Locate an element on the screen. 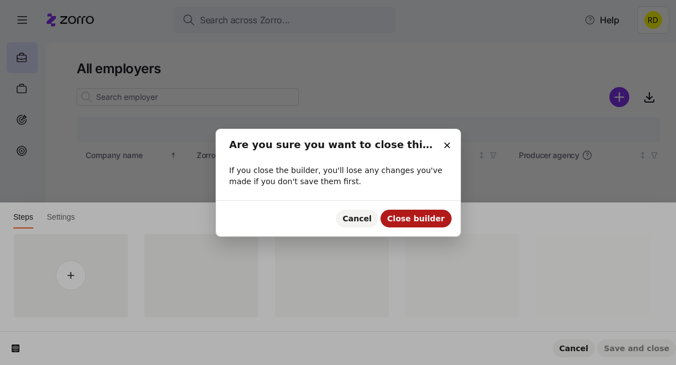 This screenshot has width=676, height=365. span: Cancel is located at coordinates (357, 219).